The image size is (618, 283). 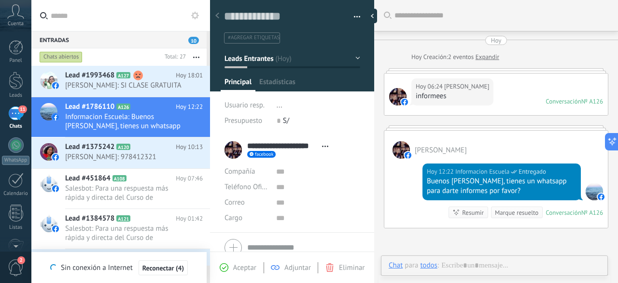 What do you see at coordinates (16, 193) in the screenshot?
I see `div: Calendario` at bounding box center [16, 193].